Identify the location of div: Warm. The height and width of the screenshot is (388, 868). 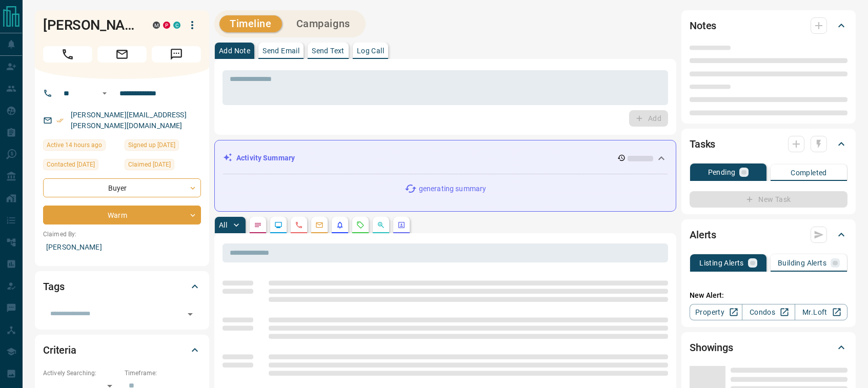
(122, 214).